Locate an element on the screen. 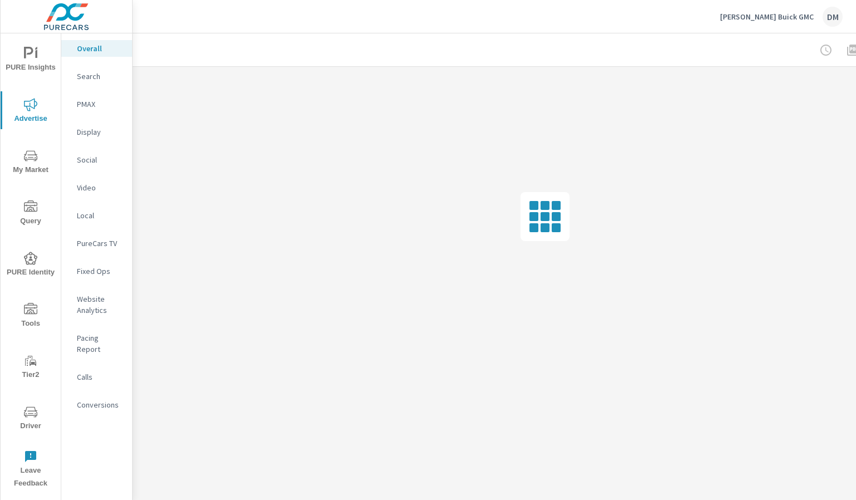  p: Display is located at coordinates (100, 132).